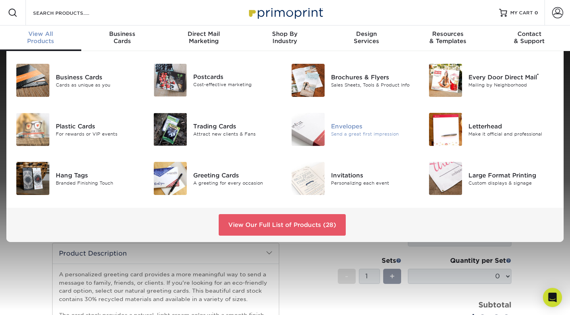  Describe the element at coordinates (448, 38) in the screenshot. I see `a: Resources& Templates` at that location.